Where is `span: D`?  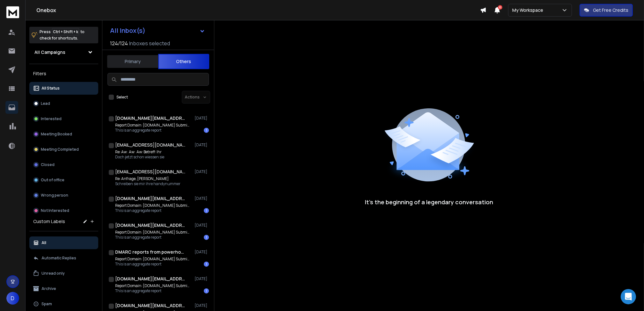 span: D is located at coordinates (13, 298).